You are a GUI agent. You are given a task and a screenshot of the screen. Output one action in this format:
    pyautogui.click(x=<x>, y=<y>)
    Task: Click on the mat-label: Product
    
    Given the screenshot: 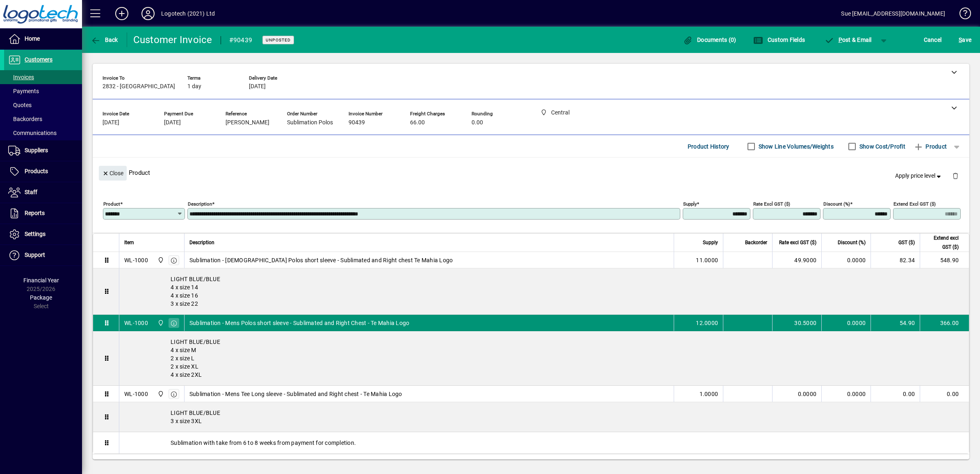 What is the action you would take?
    pyautogui.click(x=112, y=204)
    